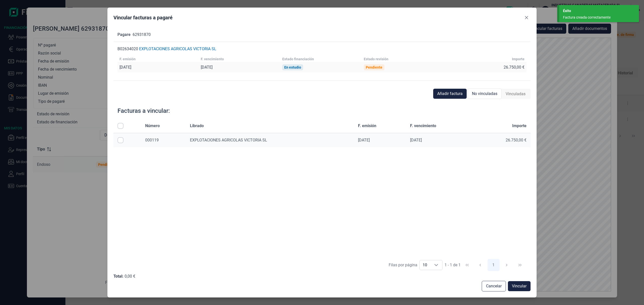  Describe the element at coordinates (229, 140) in the screenshot. I see `span: EXPLOTACIONES AGRICOLAS VICTORIA SL` at that location.